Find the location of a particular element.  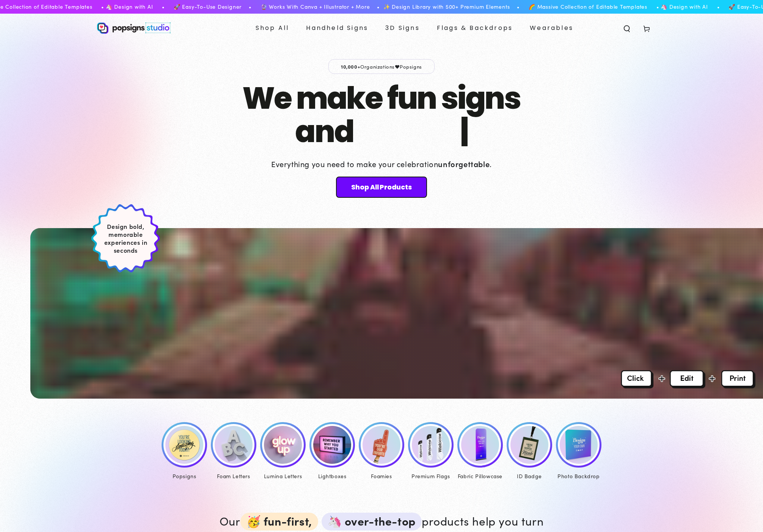

a: Wearables is located at coordinates (551, 28).